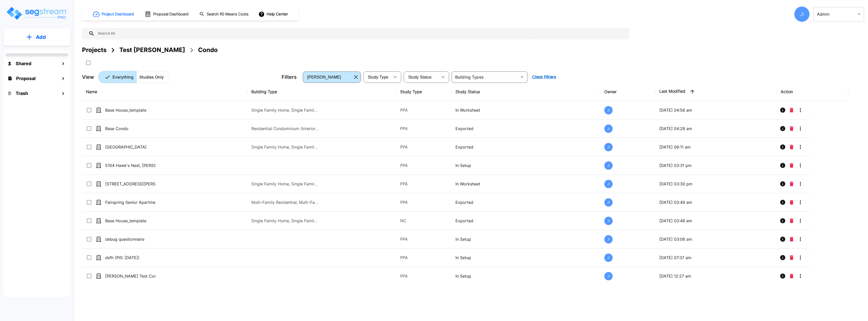 The image size is (868, 321). I want to click on p: Base House_template, so click(131, 221).